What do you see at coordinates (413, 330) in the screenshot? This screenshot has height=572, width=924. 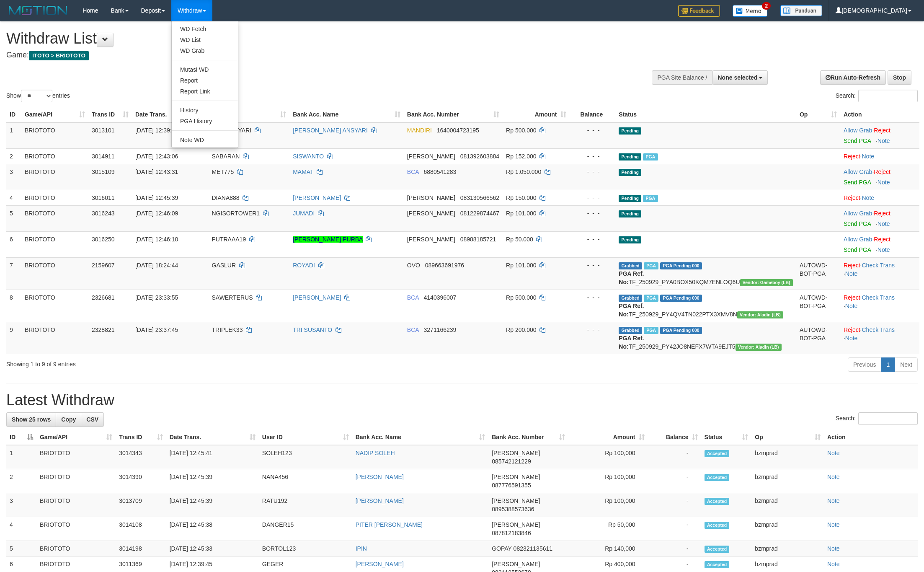 I see `span: BCA` at bounding box center [413, 330].